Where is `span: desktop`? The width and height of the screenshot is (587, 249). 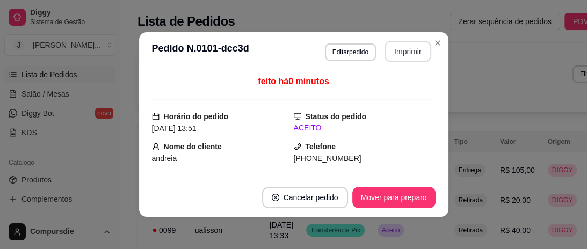
span: desktop is located at coordinates (297, 116).